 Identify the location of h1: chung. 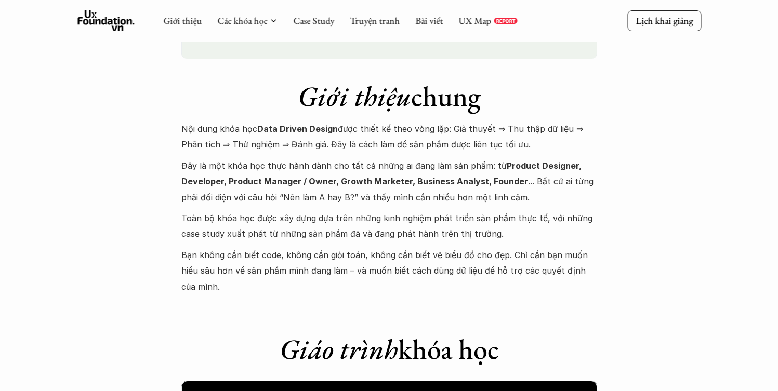
(389, 96).